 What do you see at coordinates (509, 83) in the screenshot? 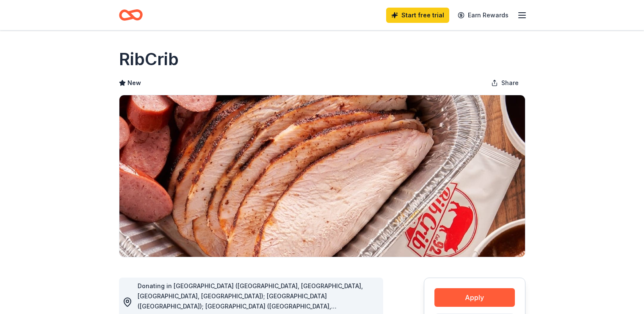
I see `span: Share` at bounding box center [509, 83].